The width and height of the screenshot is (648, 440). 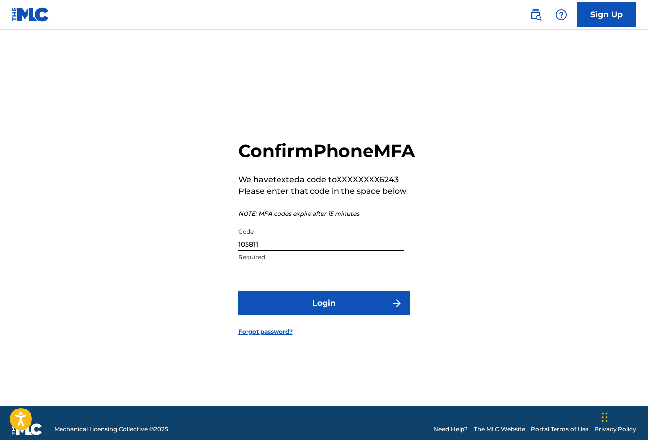 I want to click on div: Chat Widget, so click(x=623, y=416).